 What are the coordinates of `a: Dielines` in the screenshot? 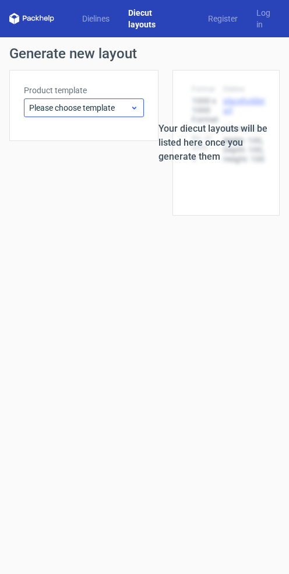 It's located at (96, 19).